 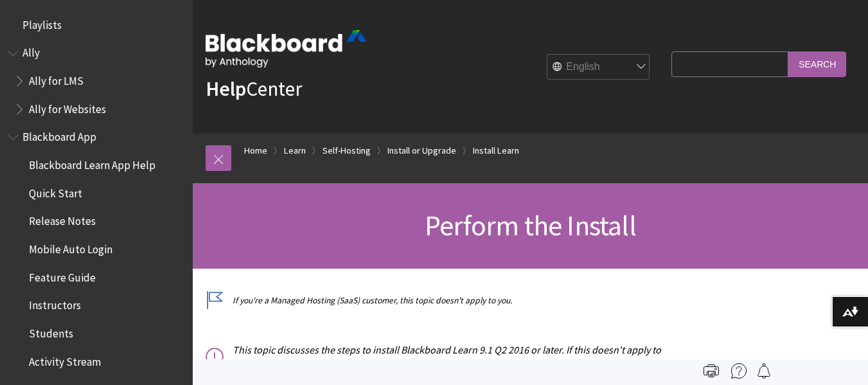 I want to click on p: If you're a Managed Hosting (SaaS) customer, this topic doesn't apply to you., so click(x=435, y=300).